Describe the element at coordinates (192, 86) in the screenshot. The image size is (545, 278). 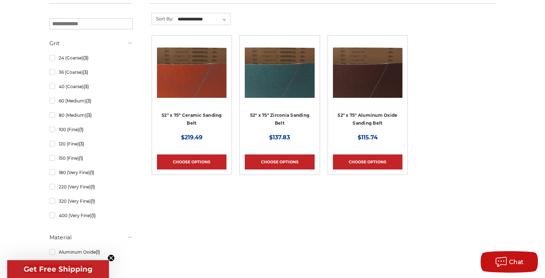
I see `a: 52" x 75" Ceramic Sanding Belt` at that location.